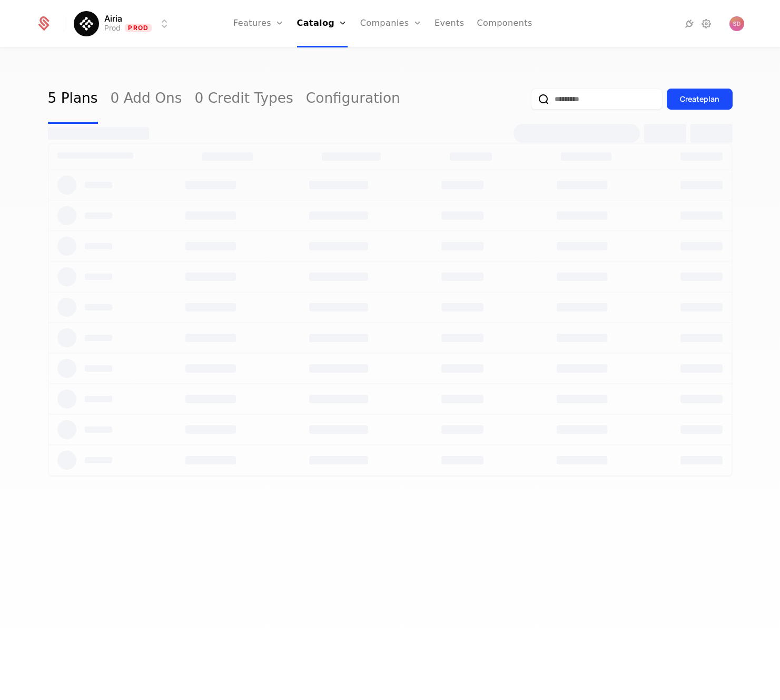  I want to click on a: Integrations, so click(690, 24).